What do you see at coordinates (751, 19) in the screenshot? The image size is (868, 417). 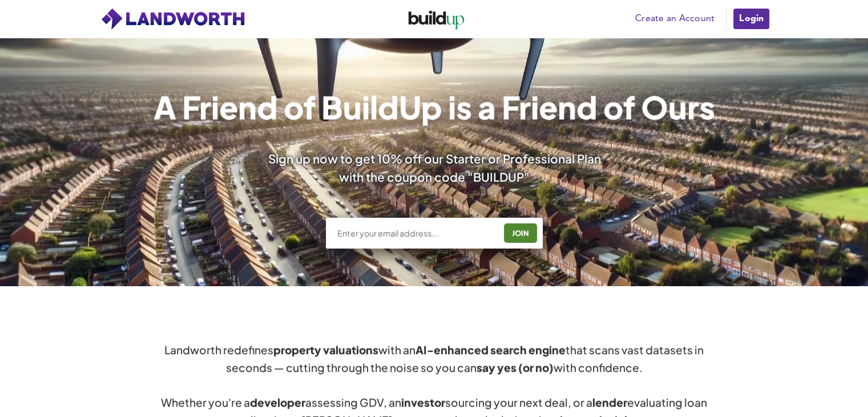 I see `a: Login` at bounding box center [751, 19].